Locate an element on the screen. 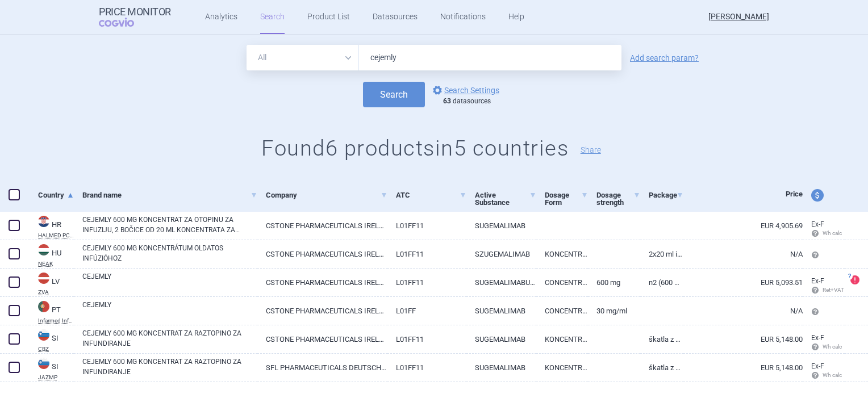 This screenshot has width=868, height=419. a: HRHRHALMED PCL SUMMARY is located at coordinates (52, 227).